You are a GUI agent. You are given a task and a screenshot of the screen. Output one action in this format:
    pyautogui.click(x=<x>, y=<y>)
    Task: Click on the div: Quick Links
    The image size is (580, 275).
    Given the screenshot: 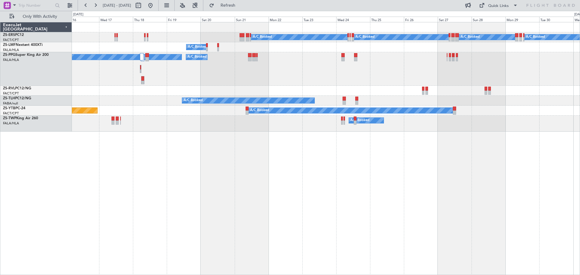 What is the action you would take?
    pyautogui.click(x=499, y=6)
    